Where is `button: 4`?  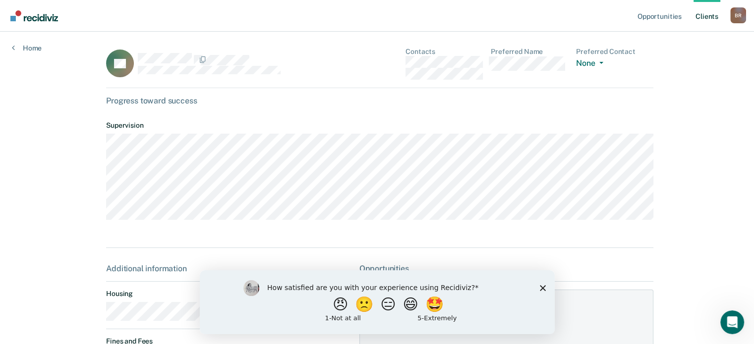
button: 4 is located at coordinates (212, 34).